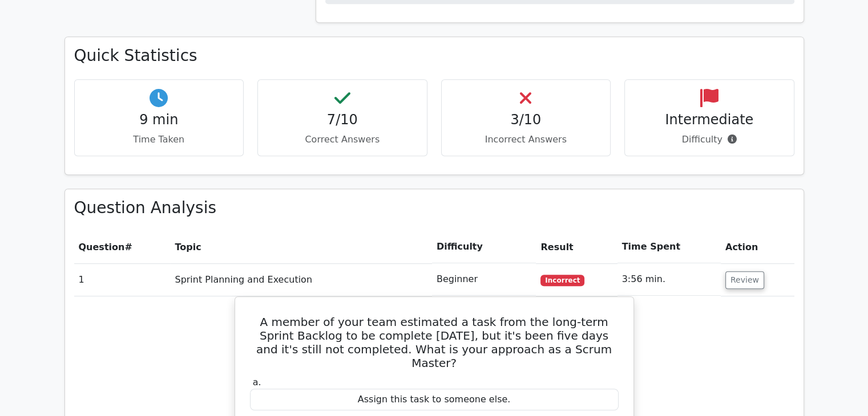  What do you see at coordinates (343, 140) in the screenshot?
I see `p: Correct Answers` at bounding box center [343, 140].